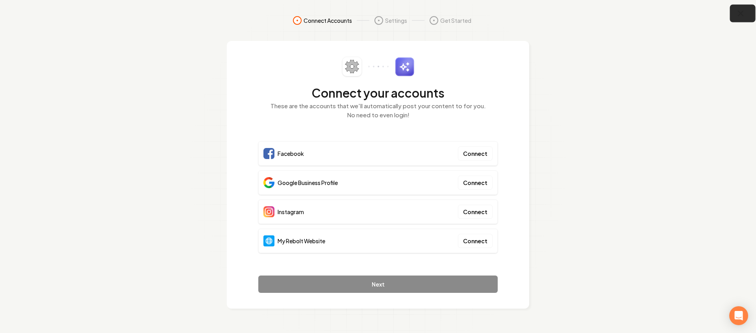  I want to click on span: Google Business Profile, so click(307, 183).